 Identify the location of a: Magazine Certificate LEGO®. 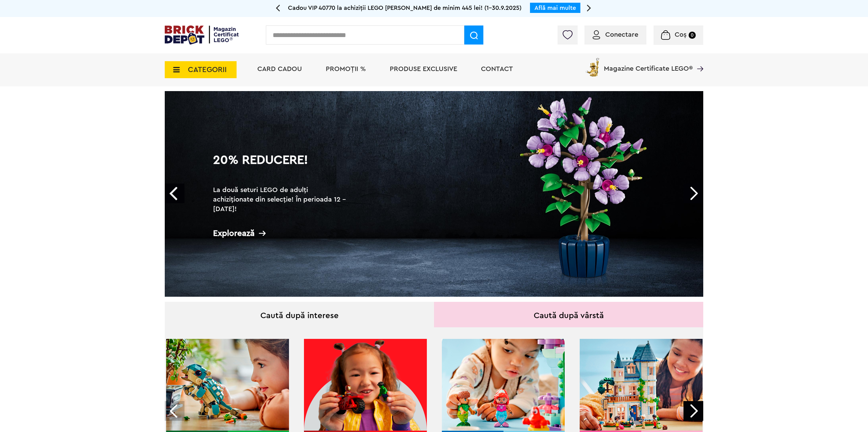
(698, 60).